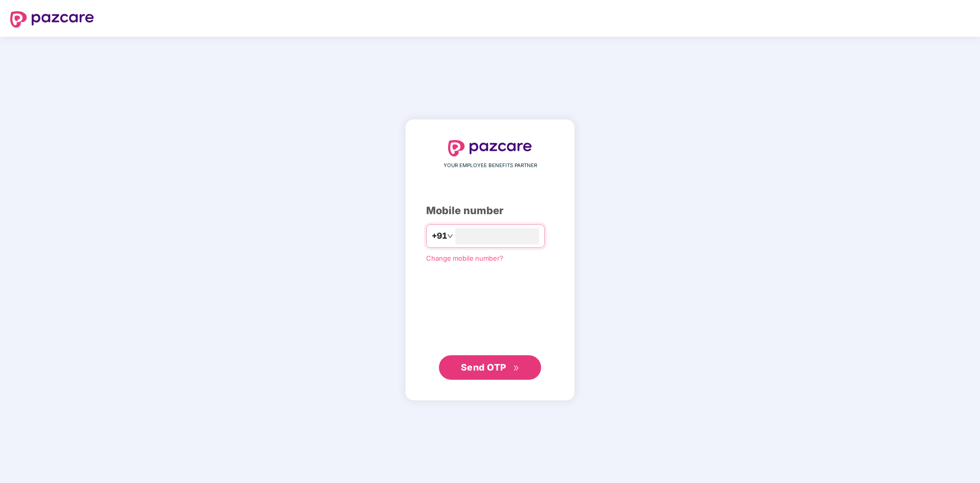 This screenshot has height=483, width=980. What do you see at coordinates (450, 236) in the screenshot?
I see `span: down` at bounding box center [450, 236].